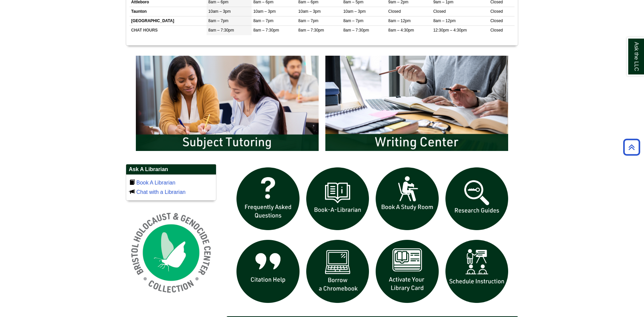  Describe the element at coordinates (171, 253) in the screenshot. I see `img: Holocaust and Genocide Collection` at that location.